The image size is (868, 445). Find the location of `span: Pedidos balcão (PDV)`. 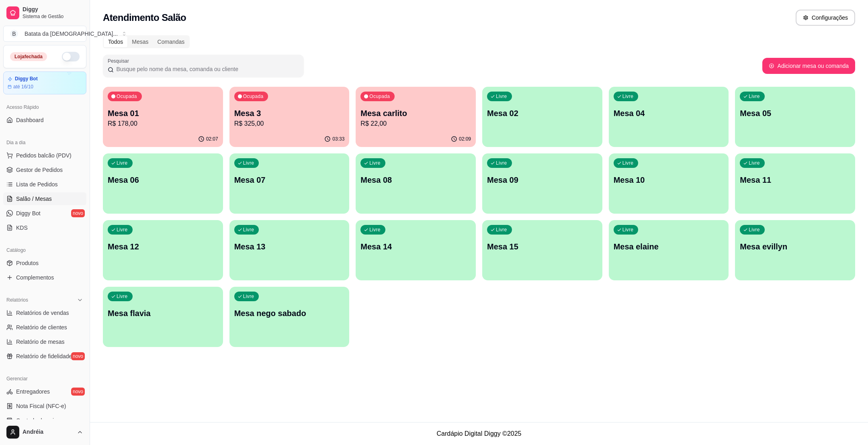

span: Pedidos balcão (PDV) is located at coordinates (43, 156).